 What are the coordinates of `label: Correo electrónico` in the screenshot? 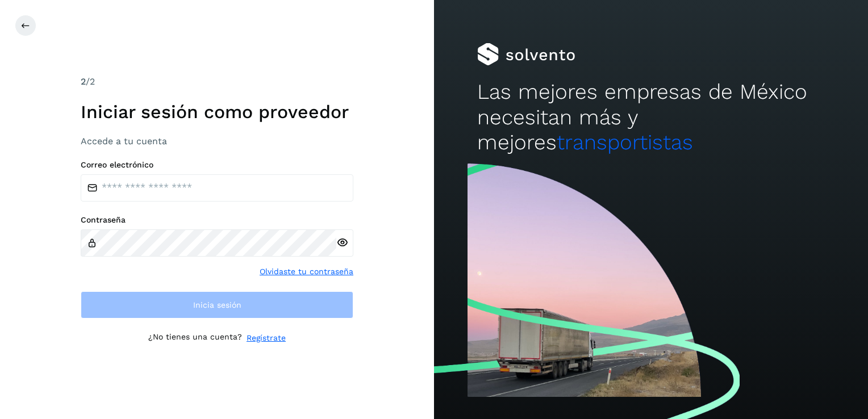 It's located at (217, 164).